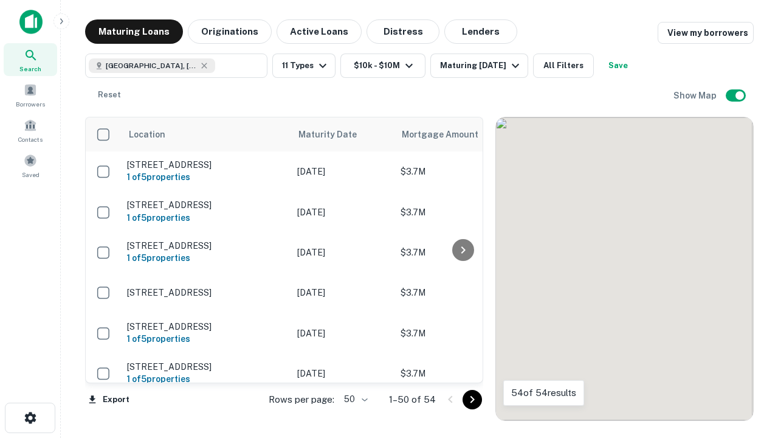 This screenshot has width=778, height=438. What do you see at coordinates (134, 32) in the screenshot?
I see `button: Maturing Loans` at bounding box center [134, 32].